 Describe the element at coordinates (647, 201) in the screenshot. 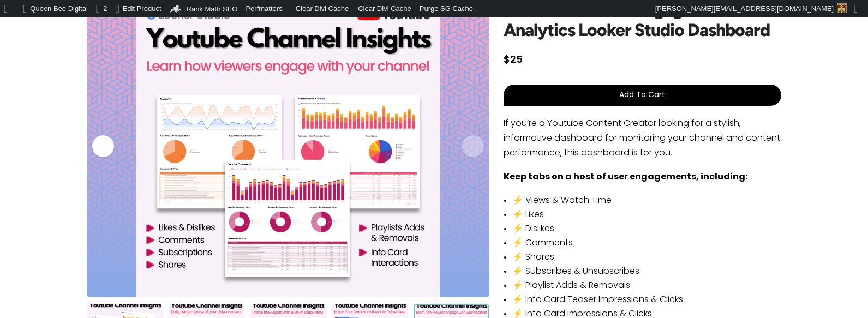

I see `p: ⚡ Views & Watch Time` at that location.